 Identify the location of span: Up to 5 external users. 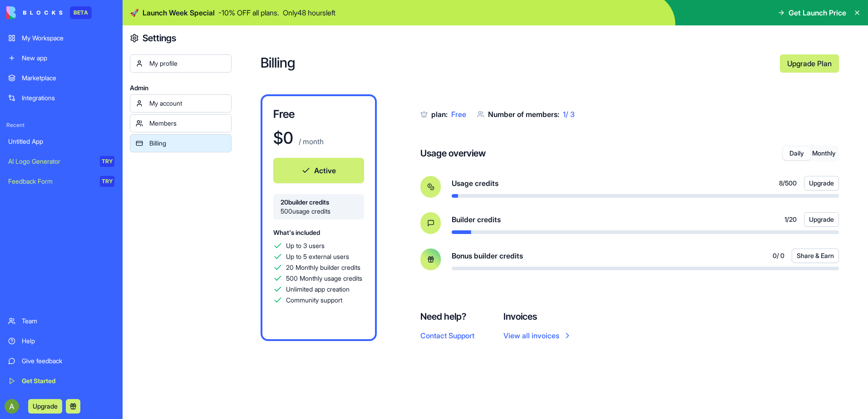
(317, 257).